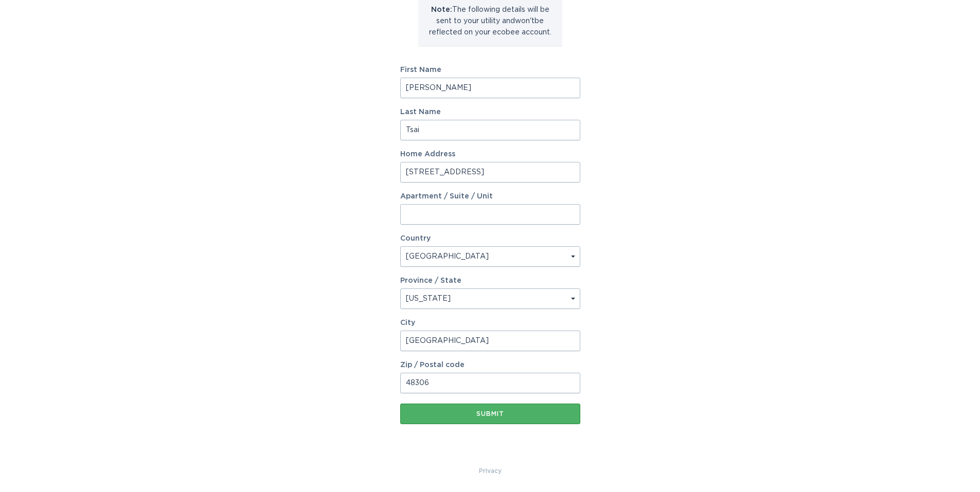 The height and width of the screenshot is (492, 980). Describe the element at coordinates (431, 281) in the screenshot. I see `label: Province / State` at that location.